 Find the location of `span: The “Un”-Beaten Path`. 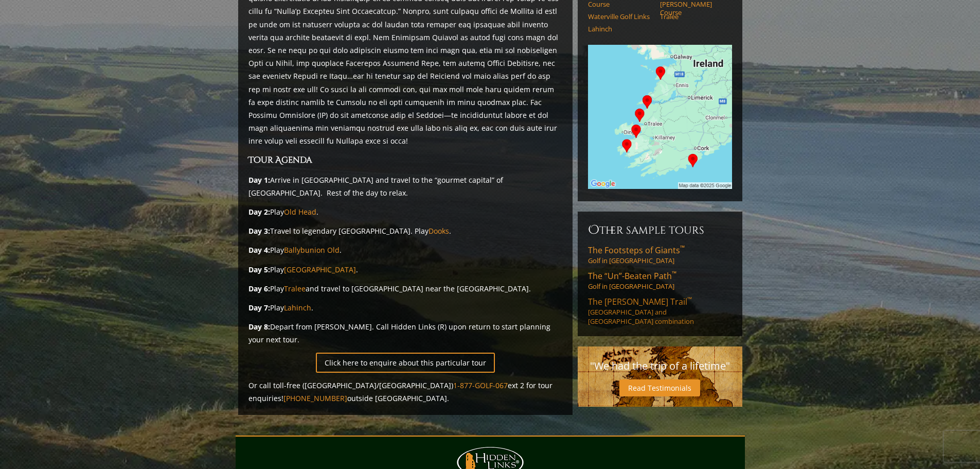

span: The “Un”-Beaten Path is located at coordinates (633, 276).